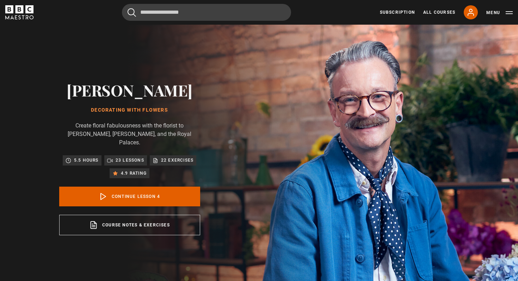 Image resolution: width=518 pixels, height=281 pixels. Describe the element at coordinates (130, 110) in the screenshot. I see `h1: Decorating With Flowers` at that location.